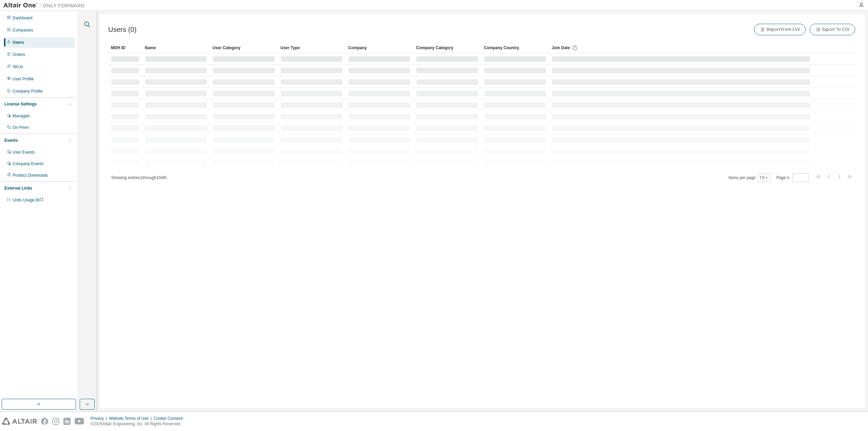 The width and height of the screenshot is (868, 431). Describe the element at coordinates (515, 48) in the screenshot. I see `div: Company Country` at that location.